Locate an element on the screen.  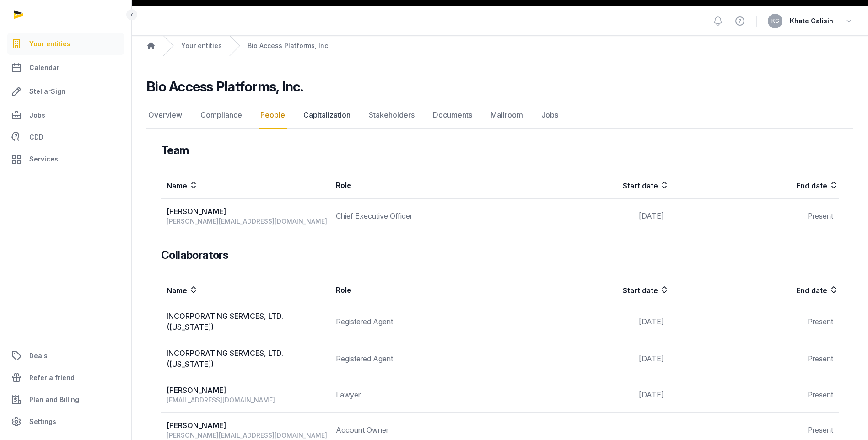
span: Khate Calisin is located at coordinates (811, 21).